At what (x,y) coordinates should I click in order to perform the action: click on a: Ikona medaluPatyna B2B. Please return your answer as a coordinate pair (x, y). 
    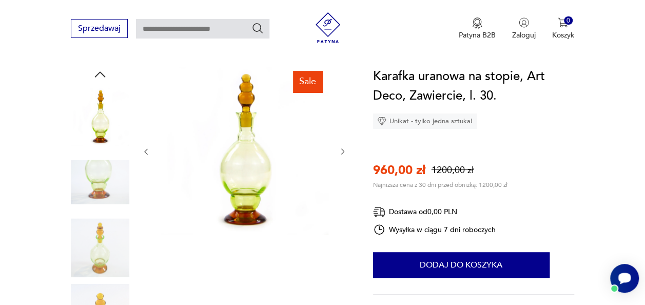
    Looking at the image, I should click on (478, 29).